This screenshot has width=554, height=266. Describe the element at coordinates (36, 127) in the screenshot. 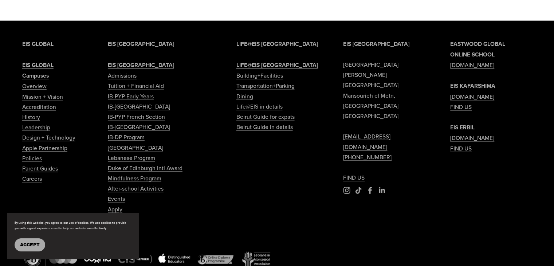

I see `a: Leadership` at that location.